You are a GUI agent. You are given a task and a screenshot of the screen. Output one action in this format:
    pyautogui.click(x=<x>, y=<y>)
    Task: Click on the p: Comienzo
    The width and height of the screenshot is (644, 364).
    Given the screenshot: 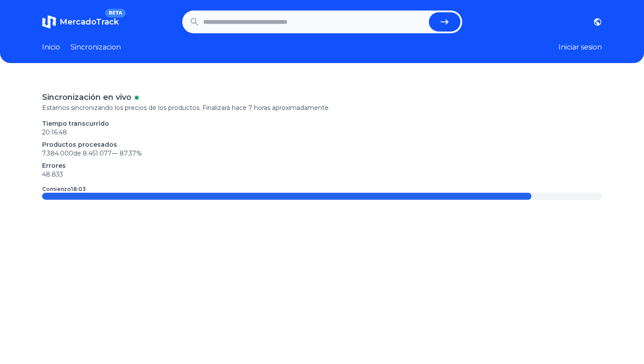 What is the action you would take?
    pyautogui.click(x=64, y=189)
    